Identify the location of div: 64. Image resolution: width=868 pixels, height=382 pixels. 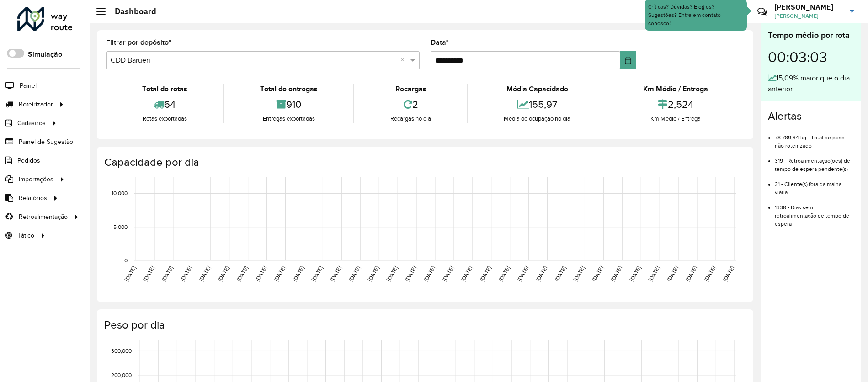
(164, 105).